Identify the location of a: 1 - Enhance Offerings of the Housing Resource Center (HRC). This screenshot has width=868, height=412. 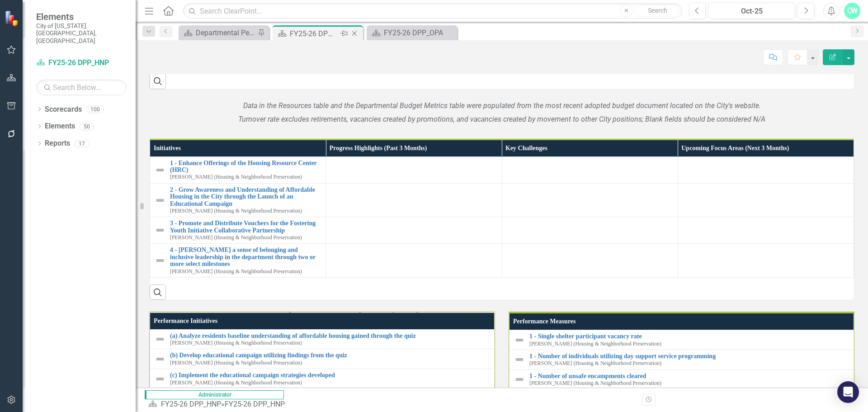
(246, 166).